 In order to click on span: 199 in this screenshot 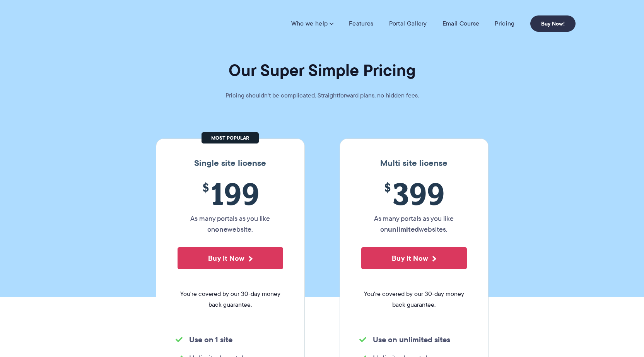, I will do `click(230, 194)`.